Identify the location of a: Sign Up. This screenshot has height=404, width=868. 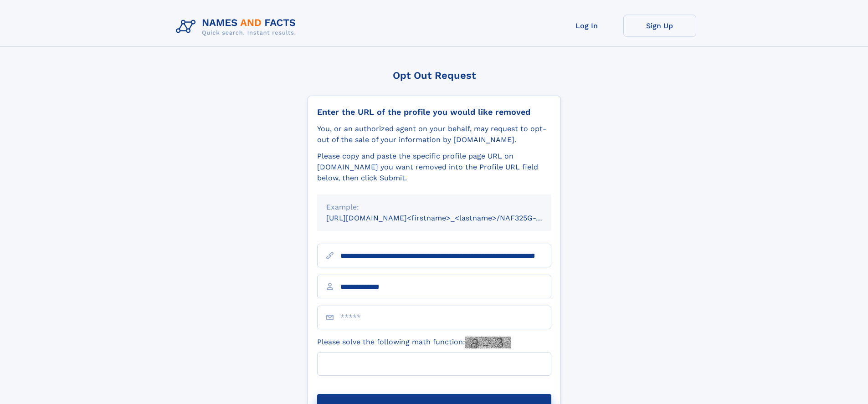
(660, 26).